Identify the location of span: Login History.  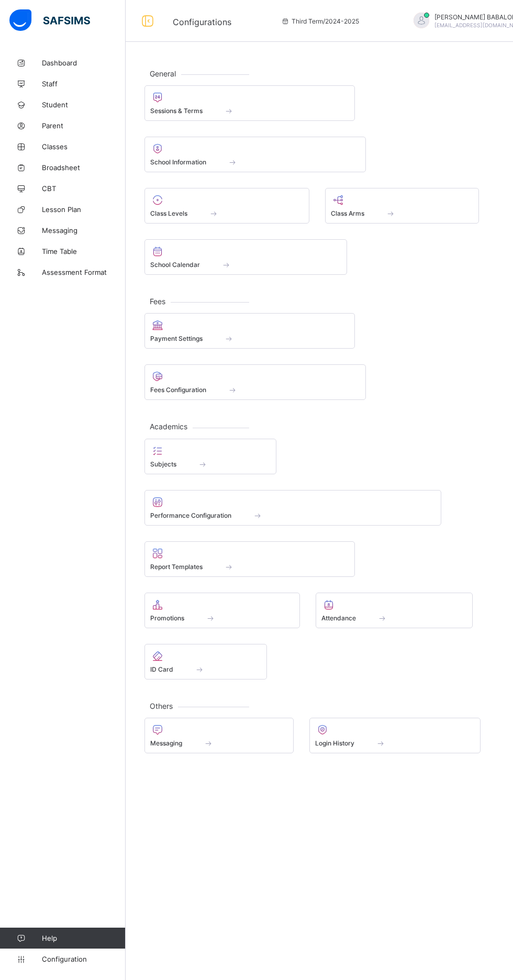
(335, 743).